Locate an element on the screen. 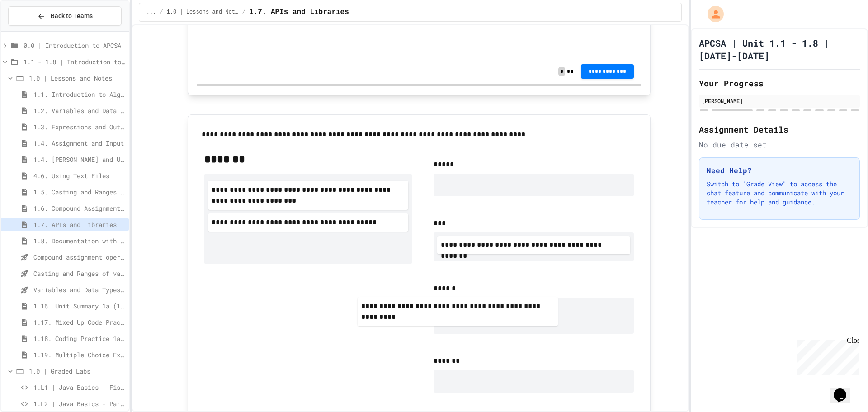 The width and height of the screenshot is (868, 412). span: 1.2. Variables and Data Types is located at coordinates (79, 111).